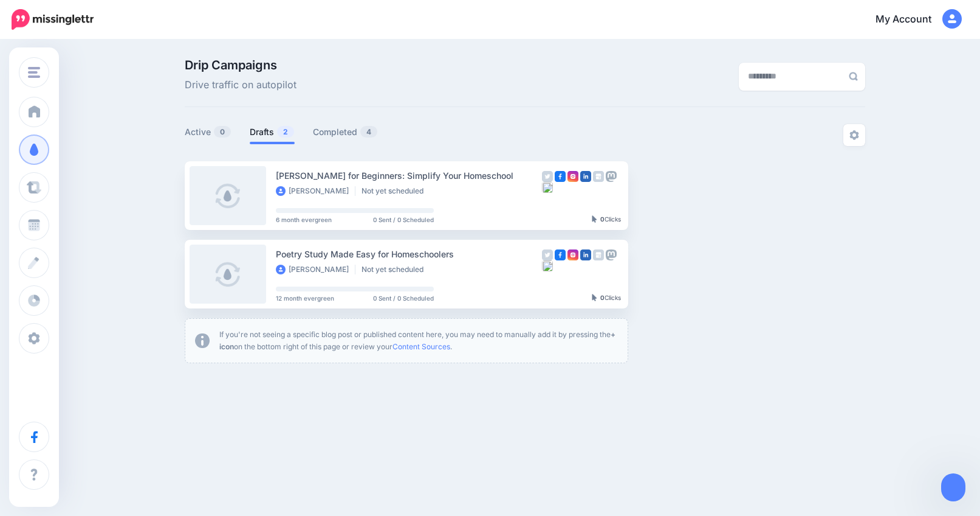  I want to click on span: 2, so click(286, 131).